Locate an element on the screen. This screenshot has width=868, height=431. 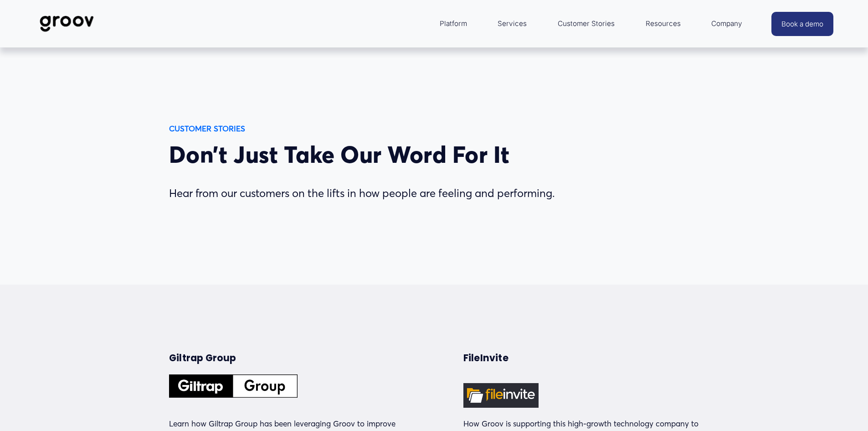
p: Hear from our customers on the lifts in how people are feeling and performing. is located at coordinates (407, 194).